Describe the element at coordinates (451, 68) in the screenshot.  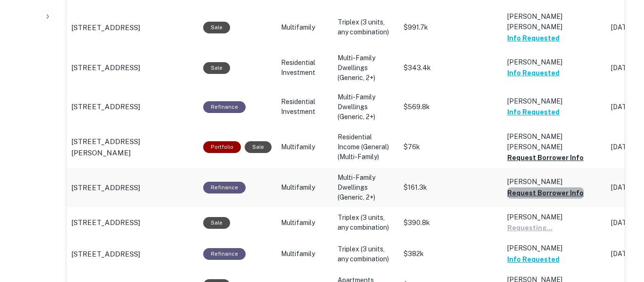
I see `p: $343.4k` at that location.